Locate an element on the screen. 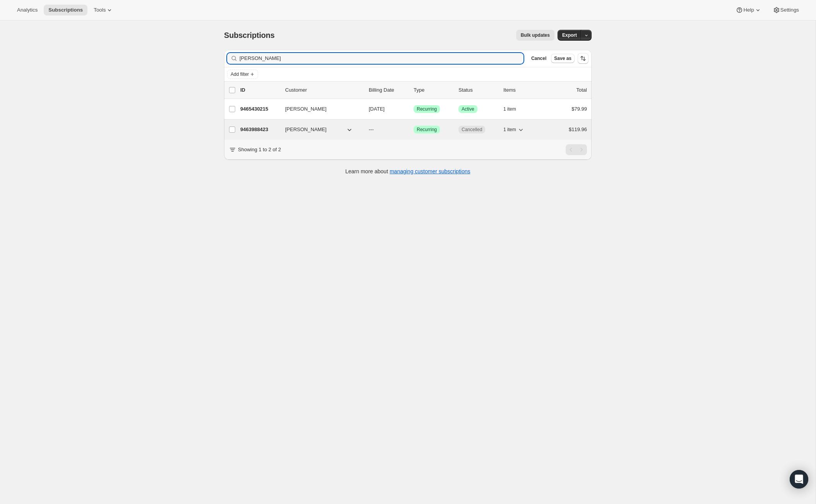 This screenshot has width=816, height=504. nav: Pagination is located at coordinates (576, 150).